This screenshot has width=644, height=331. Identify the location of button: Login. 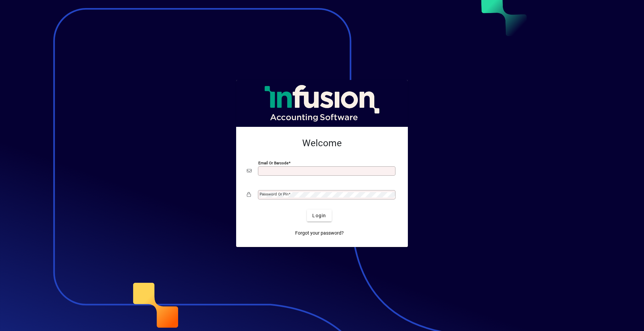
(319, 215).